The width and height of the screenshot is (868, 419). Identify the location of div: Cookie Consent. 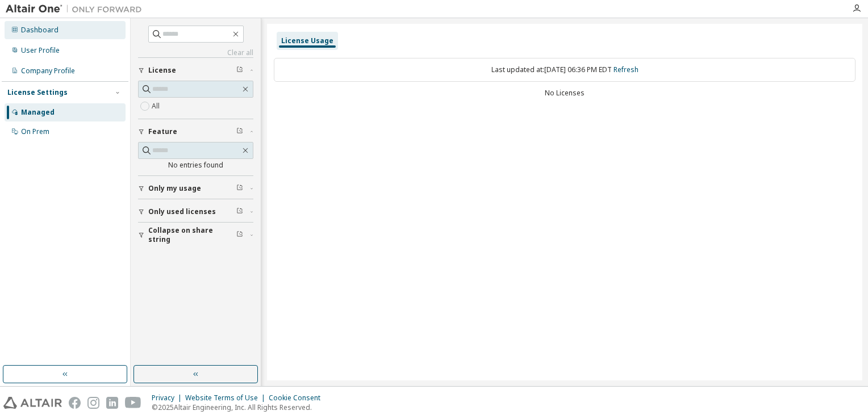
(298, 398).